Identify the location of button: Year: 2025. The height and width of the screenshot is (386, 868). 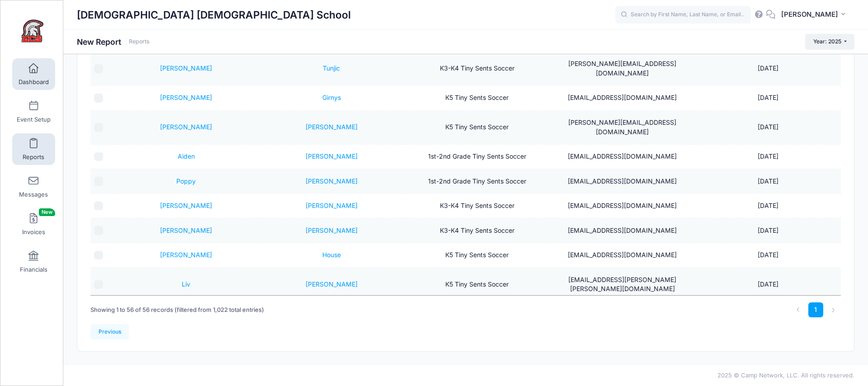
(830, 42).